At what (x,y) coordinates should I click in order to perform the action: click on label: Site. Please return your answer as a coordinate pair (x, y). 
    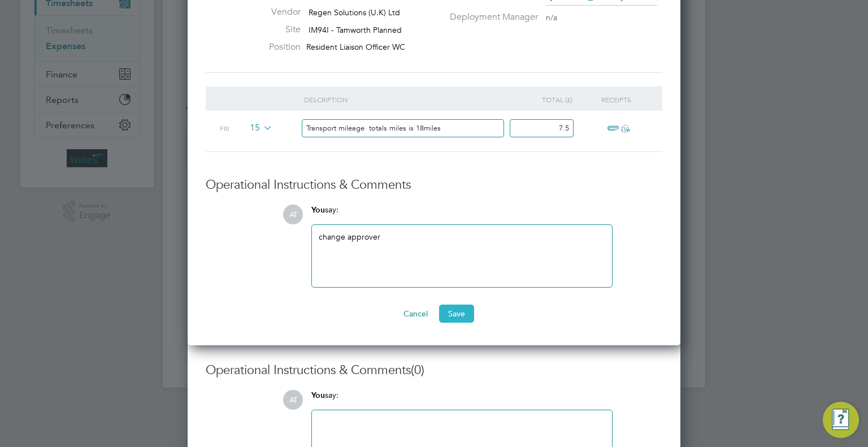
    Looking at the image, I should click on (270, 30).